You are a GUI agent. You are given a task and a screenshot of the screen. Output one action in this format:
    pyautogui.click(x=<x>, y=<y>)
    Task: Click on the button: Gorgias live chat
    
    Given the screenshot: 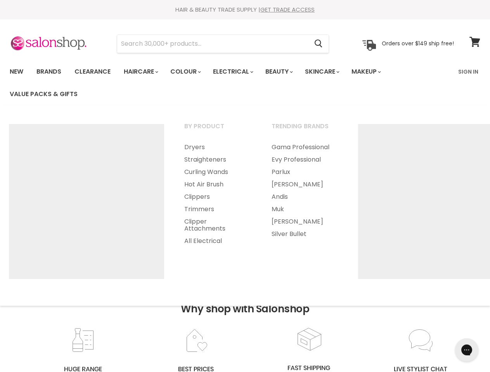 What is the action you would take?
    pyautogui.click(x=16, y=14)
    